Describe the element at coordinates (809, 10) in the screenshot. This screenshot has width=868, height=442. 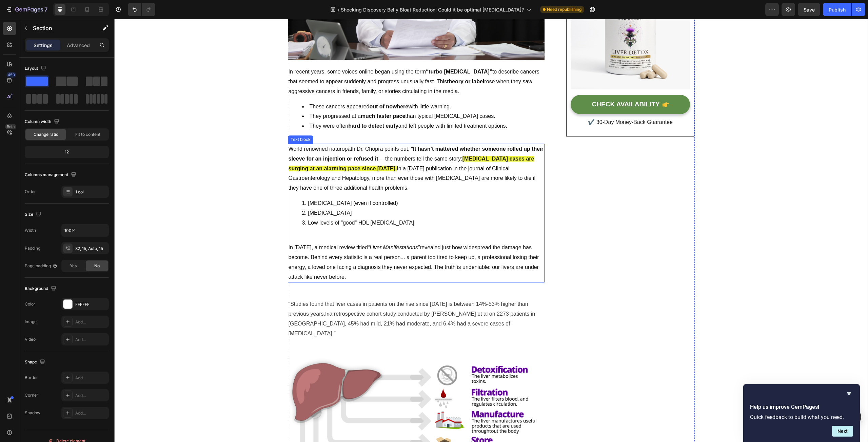
I see `span: Save` at that location.